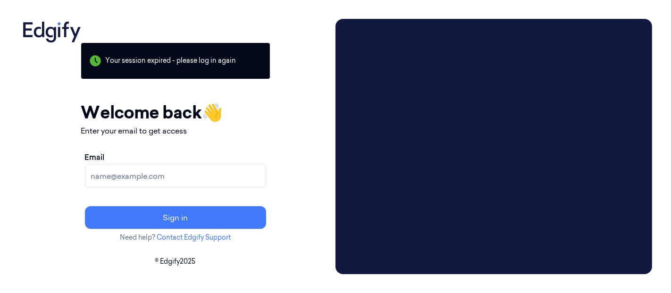 The image size is (671, 293). Describe the element at coordinates (175, 262) in the screenshot. I see `p: © Edgify 2025` at that location.